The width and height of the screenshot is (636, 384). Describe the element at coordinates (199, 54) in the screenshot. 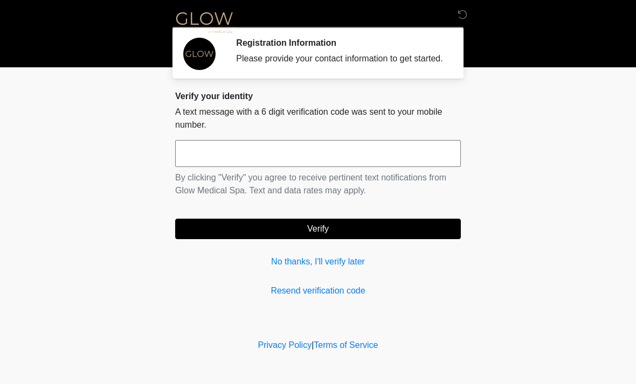

I see `img: Agent Avatar` at that location.